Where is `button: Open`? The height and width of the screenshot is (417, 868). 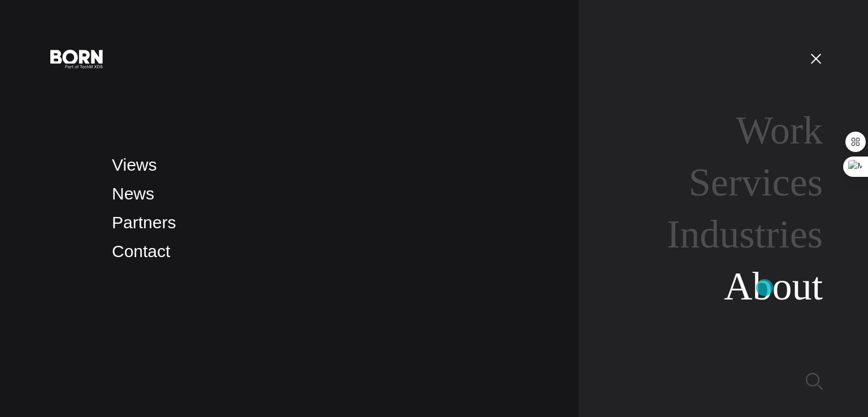 button: Open is located at coordinates (816, 58).